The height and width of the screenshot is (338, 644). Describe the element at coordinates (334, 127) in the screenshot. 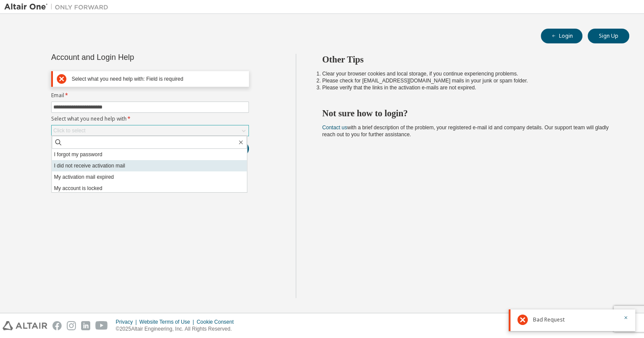

I see `a: Contact us` at that location.